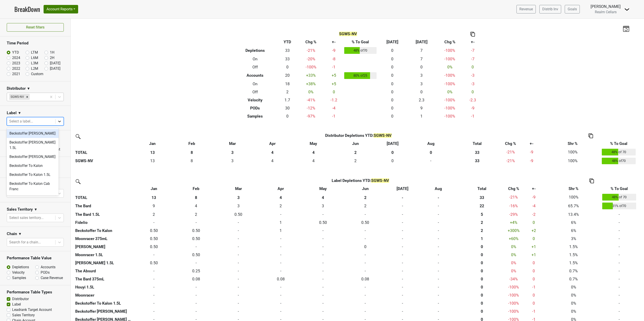  I want to click on label: 2H, so click(52, 58).